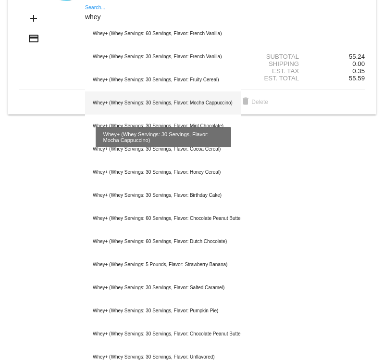 This screenshot has height=360, width=384. Describe the element at coordinates (163, 80) in the screenshot. I see `div: Whey+ (Whey Servings: 30 Servings, Flavor: Fruity Cereal)` at that location.